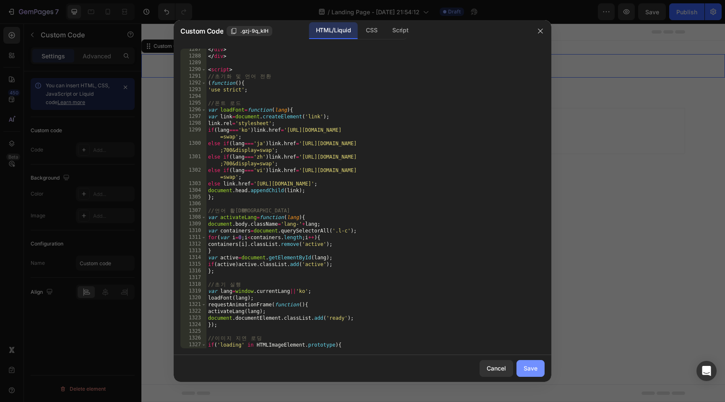 The width and height of the screenshot is (725, 402). Describe the element at coordinates (193, 56) in the screenshot. I see `div: 1288` at that location.